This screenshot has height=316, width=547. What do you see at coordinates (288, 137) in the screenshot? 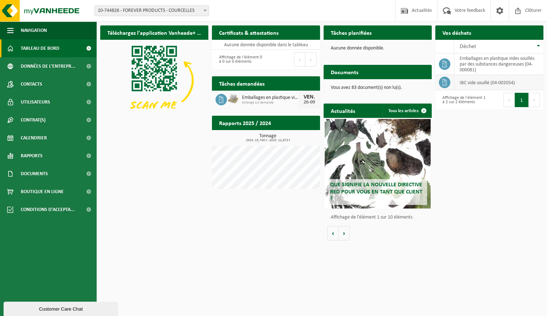
I see `a: Consulter les rapports` at bounding box center [288, 137].